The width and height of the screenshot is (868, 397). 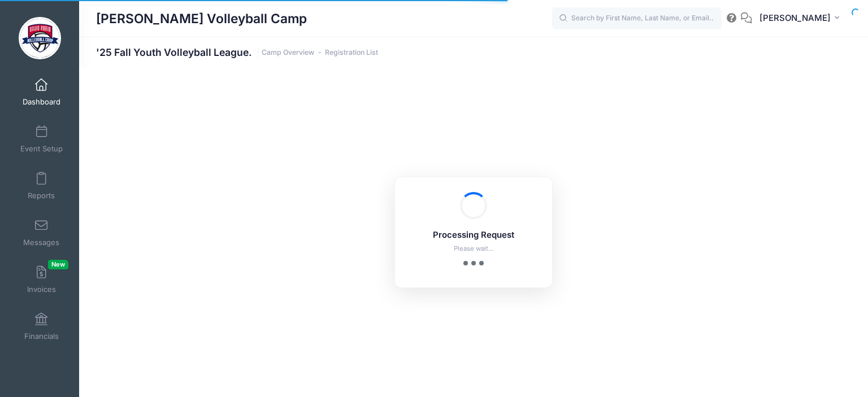 I want to click on p: Please wait..., so click(x=473, y=249).